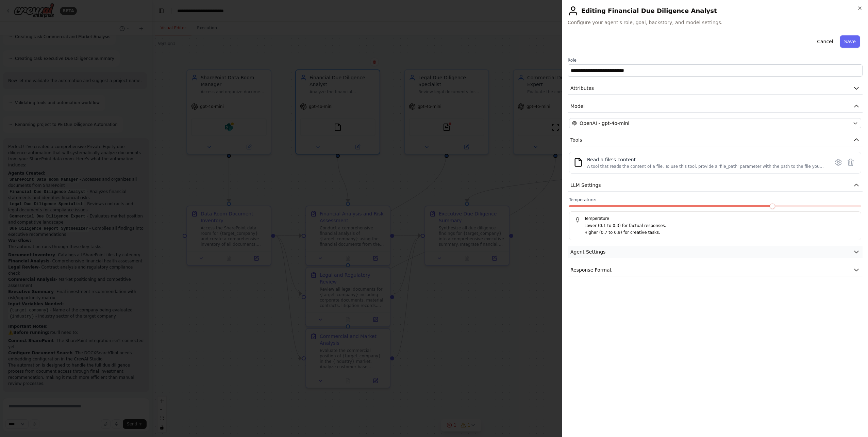 The height and width of the screenshot is (437, 868). Describe the element at coordinates (850, 42) in the screenshot. I see `button: Save` at that location.